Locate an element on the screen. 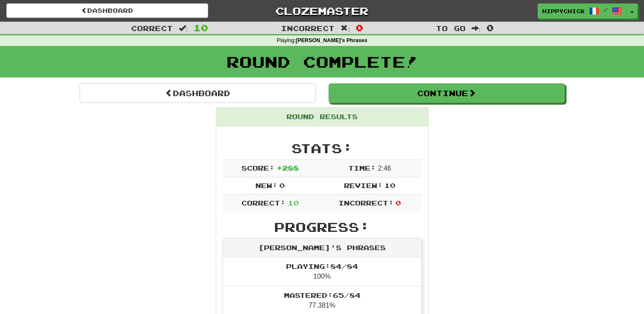 This screenshot has width=644, height=314. span: New: is located at coordinates (266, 185).